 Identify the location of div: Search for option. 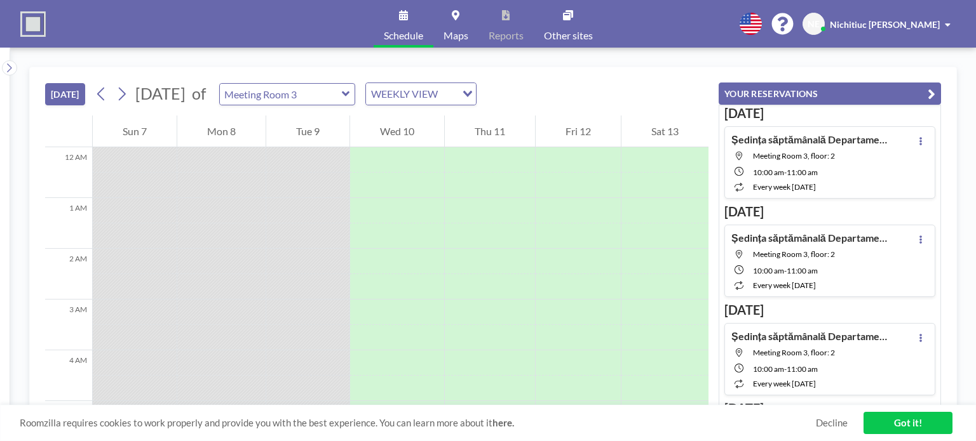
(421, 94).